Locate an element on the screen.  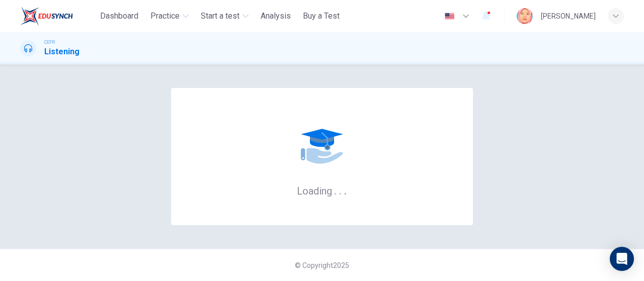
img: Profile picture is located at coordinates (525, 16).